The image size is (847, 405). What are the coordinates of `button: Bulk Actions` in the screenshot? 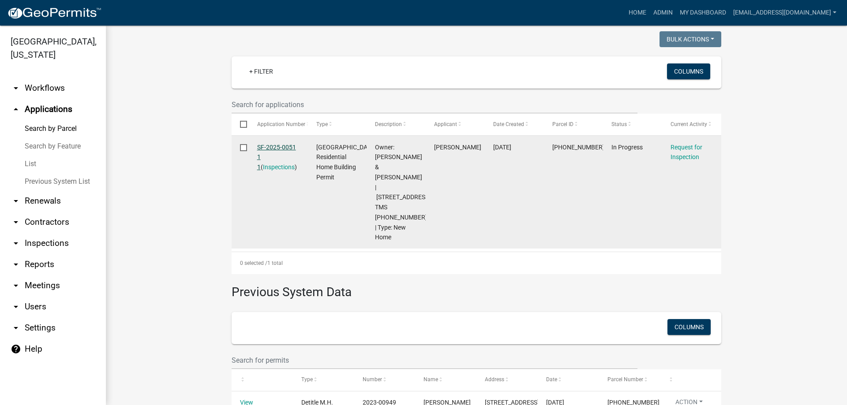 It's located at (690, 39).